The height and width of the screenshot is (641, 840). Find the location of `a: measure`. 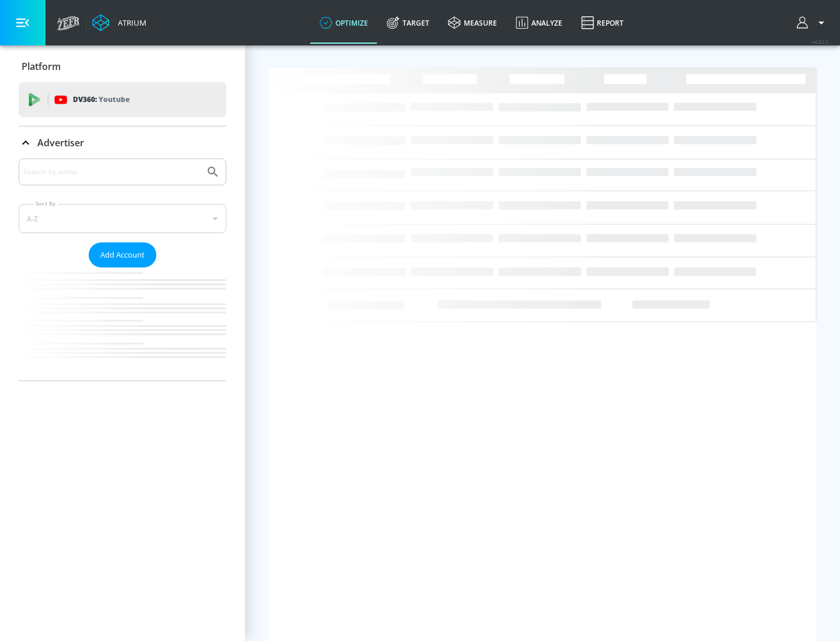

a: measure is located at coordinates (472, 22).